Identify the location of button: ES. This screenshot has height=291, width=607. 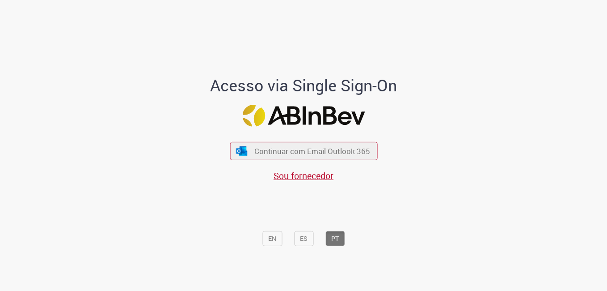
(304, 238).